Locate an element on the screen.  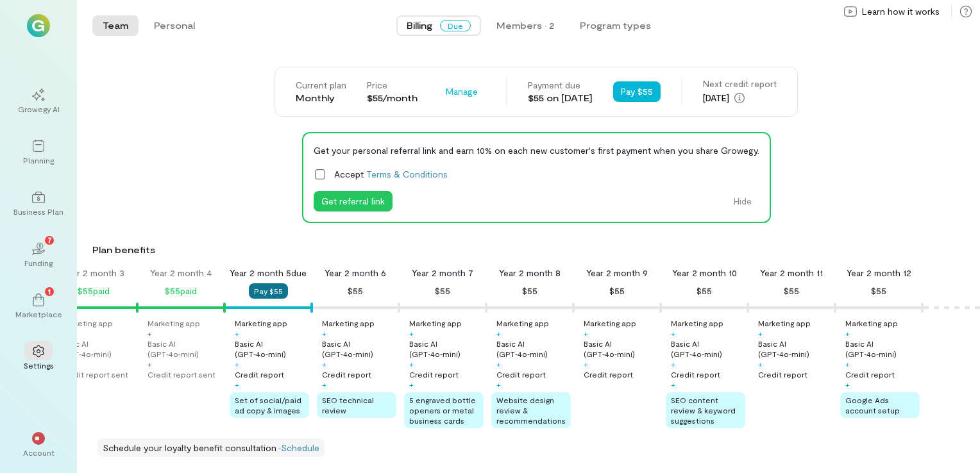
button: Personal is located at coordinates (174, 25).